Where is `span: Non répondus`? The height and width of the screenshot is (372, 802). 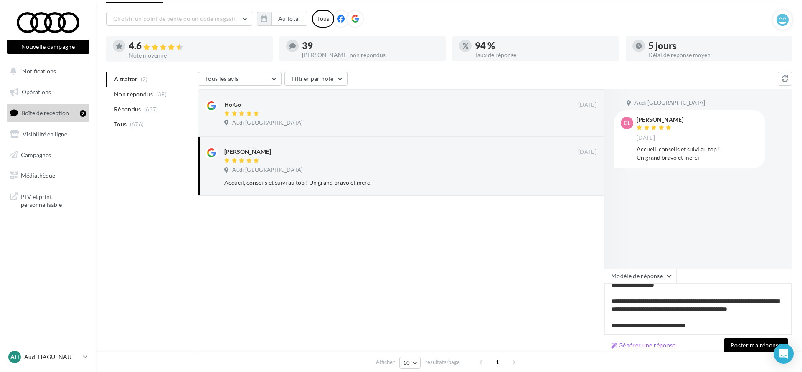
span: Non répondus is located at coordinates (133, 94).